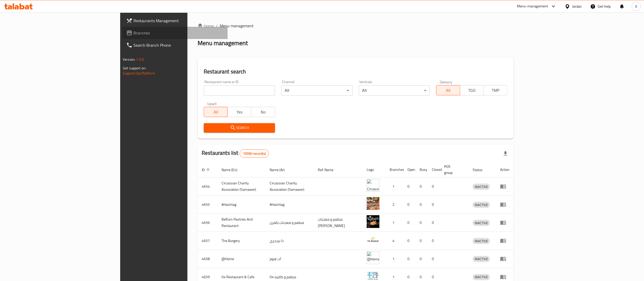 The height and width of the screenshot is (281, 644). I want to click on button: No, so click(263, 112).